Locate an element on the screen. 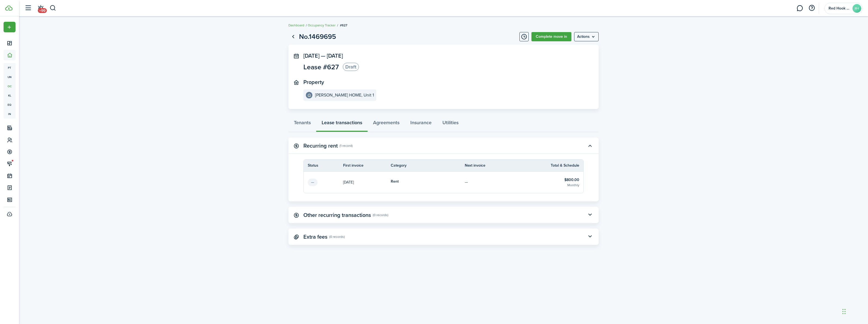  a: eq is located at coordinates (9, 105).